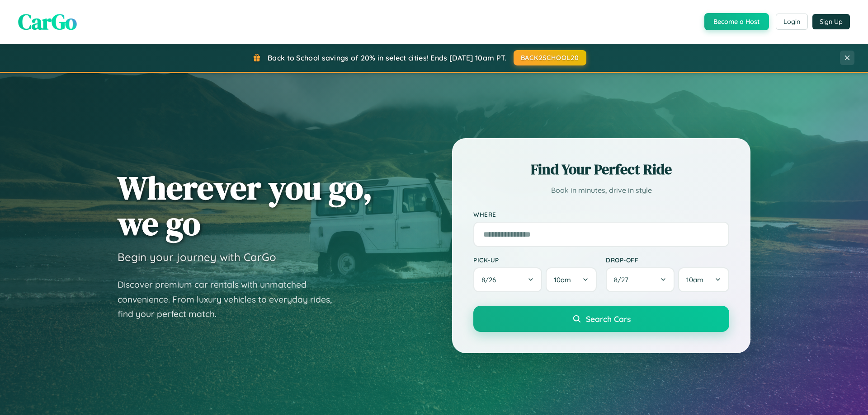  I want to click on span: CarGo, so click(47, 22).